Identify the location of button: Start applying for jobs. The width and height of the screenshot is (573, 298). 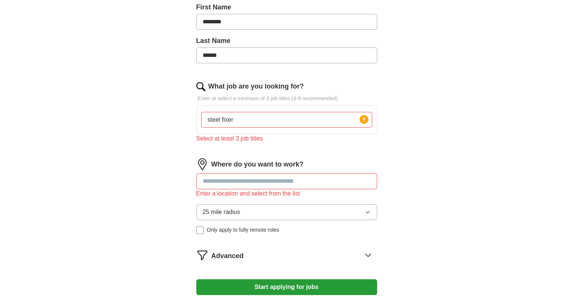
(287, 287).